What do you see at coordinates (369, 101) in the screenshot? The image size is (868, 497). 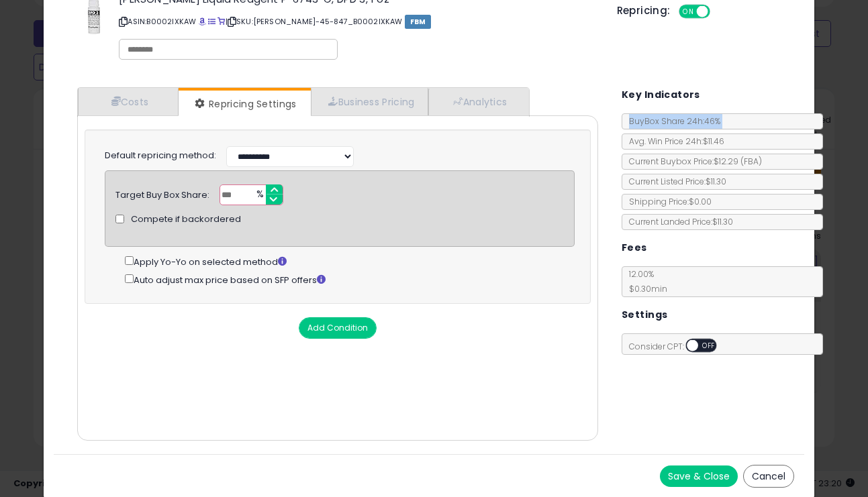 I see `a: Business Pricing` at bounding box center [369, 101].